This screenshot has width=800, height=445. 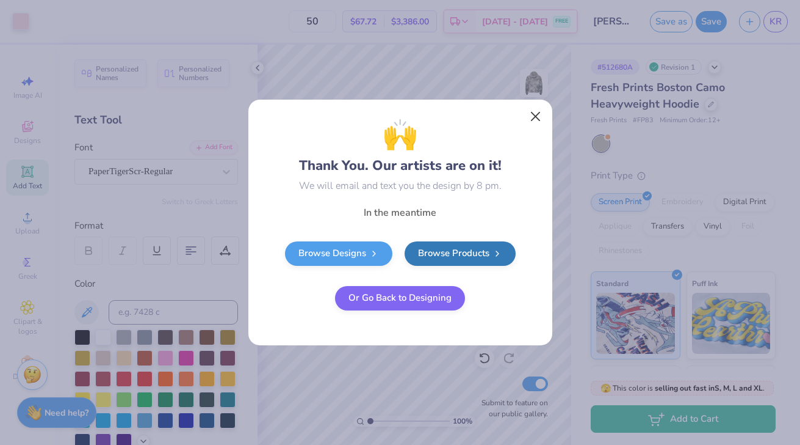 I want to click on a: Browse Products, so click(x=460, y=253).